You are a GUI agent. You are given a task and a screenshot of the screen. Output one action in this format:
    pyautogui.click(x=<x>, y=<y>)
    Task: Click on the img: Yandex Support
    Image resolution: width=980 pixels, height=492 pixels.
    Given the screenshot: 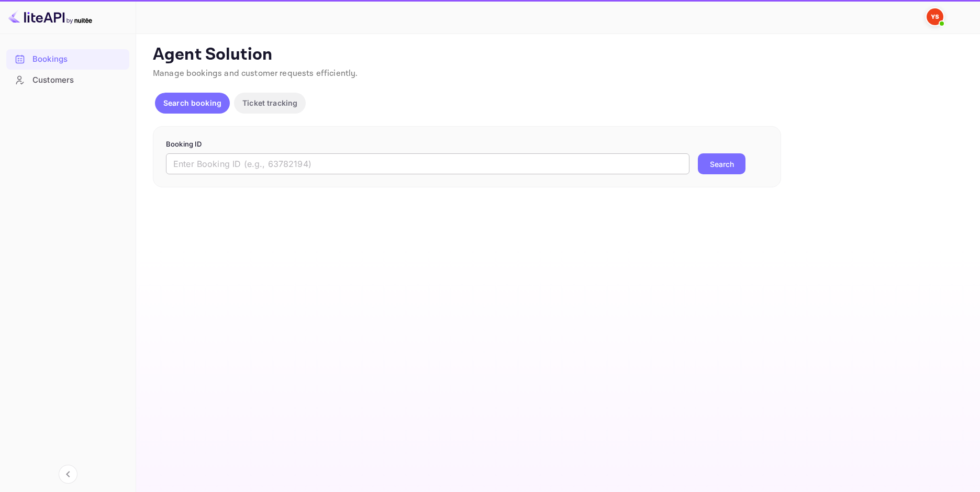 What is the action you would take?
    pyautogui.click(x=935, y=17)
    